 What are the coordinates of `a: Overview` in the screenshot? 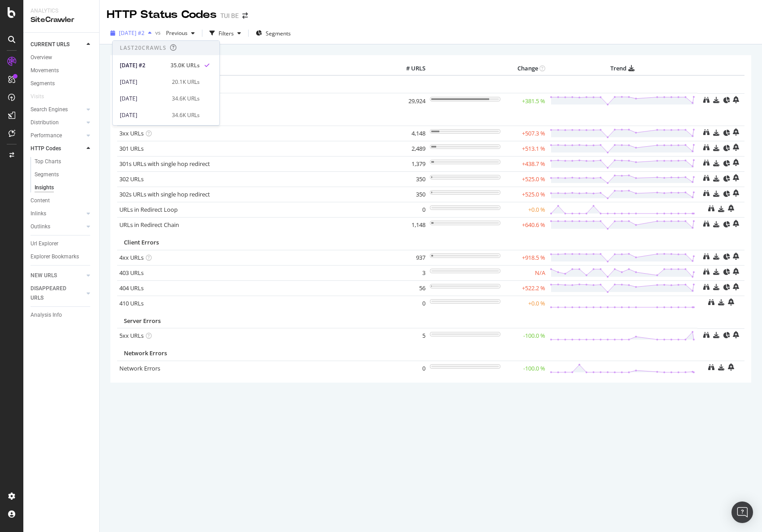 It's located at (62, 57).